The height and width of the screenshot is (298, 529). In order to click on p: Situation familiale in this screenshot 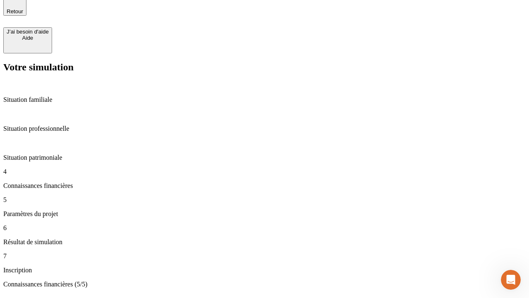, I will do `click(265, 100)`.